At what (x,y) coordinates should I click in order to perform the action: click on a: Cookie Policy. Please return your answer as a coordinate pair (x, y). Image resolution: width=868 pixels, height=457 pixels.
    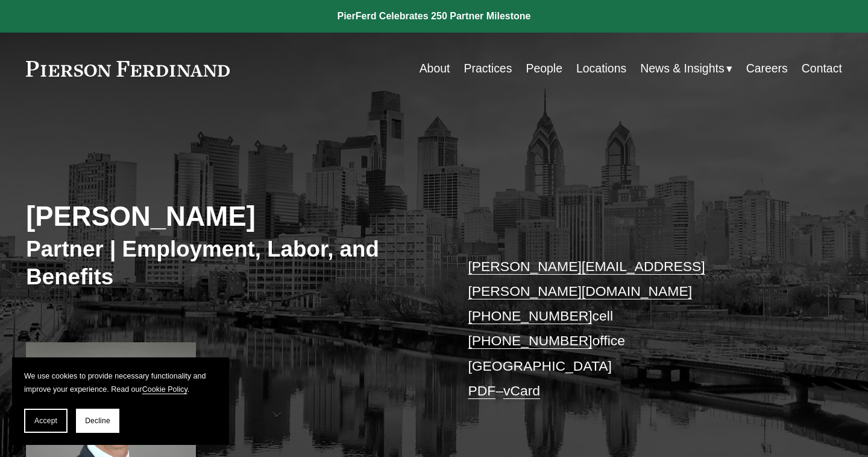
    Looking at the image, I should click on (164, 389).